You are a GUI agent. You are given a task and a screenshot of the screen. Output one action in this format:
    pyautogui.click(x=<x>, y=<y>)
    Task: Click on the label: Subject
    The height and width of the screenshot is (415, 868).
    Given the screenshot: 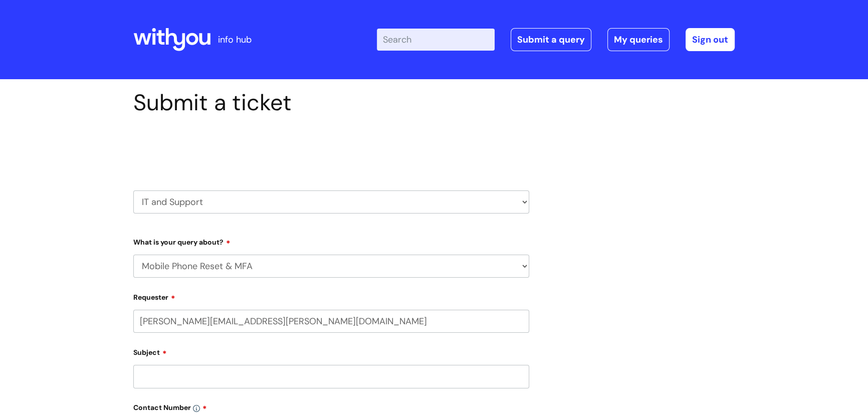 What is the action you would take?
    pyautogui.click(x=331, y=351)
    